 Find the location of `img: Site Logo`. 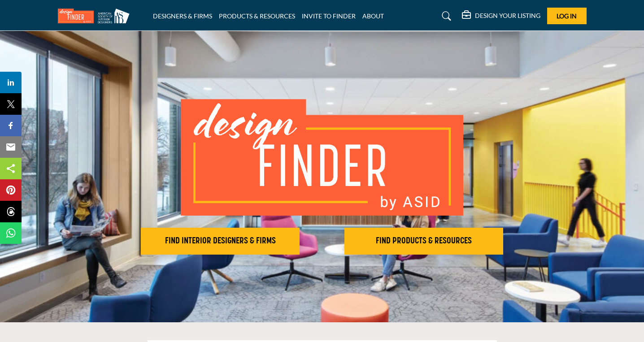

img: Site Logo is located at coordinates (96, 16).